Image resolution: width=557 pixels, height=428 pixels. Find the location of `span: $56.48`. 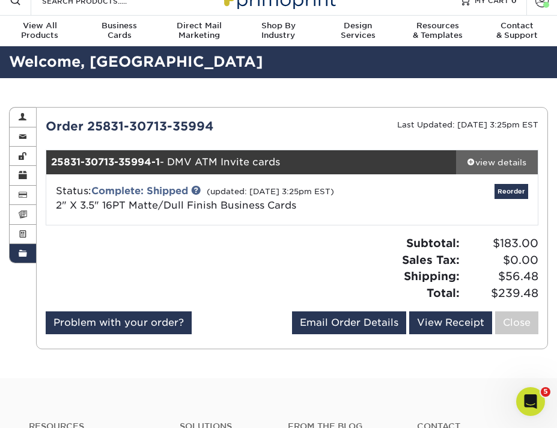

span: $56.48 is located at coordinates (500, 276).